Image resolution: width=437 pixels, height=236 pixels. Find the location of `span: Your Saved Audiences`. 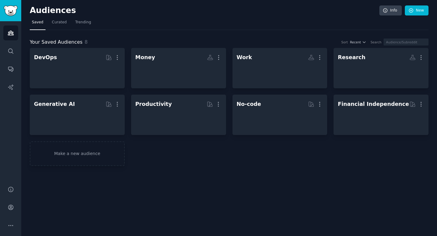

span: Your Saved Audiences is located at coordinates (56, 42).